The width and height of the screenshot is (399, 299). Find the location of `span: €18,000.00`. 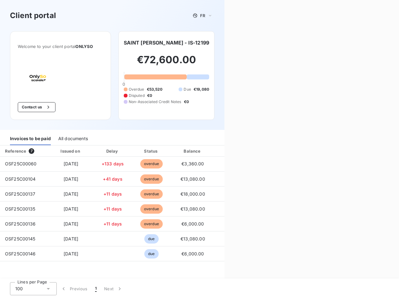

span: €18,000.00 is located at coordinates (193, 194).